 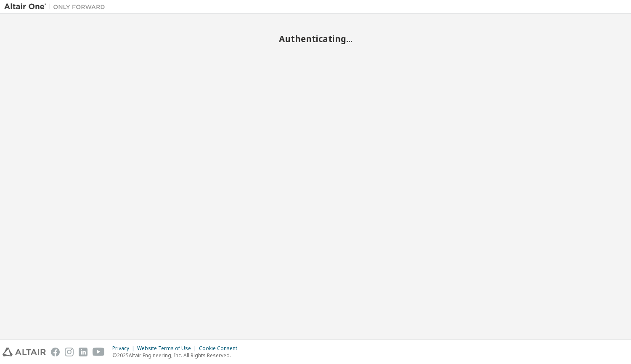 I want to click on img: Altair One, so click(x=57, y=7).